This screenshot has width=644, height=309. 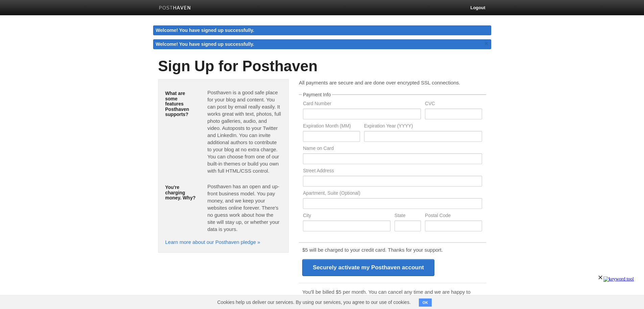 What do you see at coordinates (454, 216) in the screenshot?
I see `label: Postal Code` at bounding box center [454, 216].